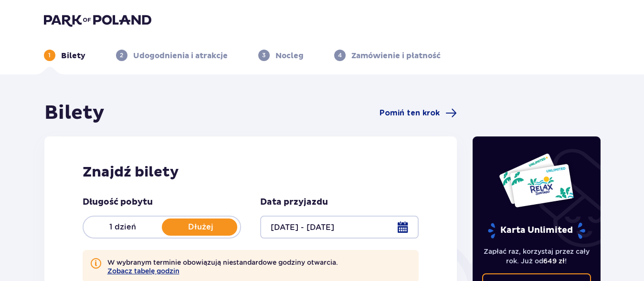  What do you see at coordinates (250, 172) in the screenshot?
I see `h2: Znajdź bilety` at bounding box center [250, 172].